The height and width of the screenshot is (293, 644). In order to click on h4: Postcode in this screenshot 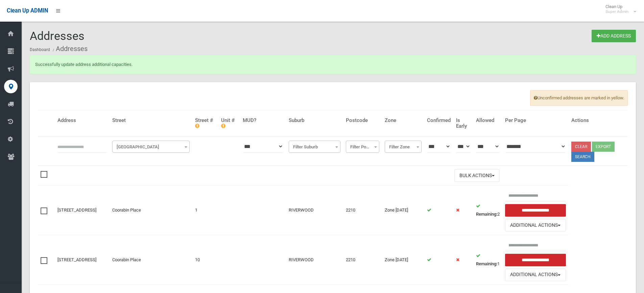, I will do `click(362, 120)`.